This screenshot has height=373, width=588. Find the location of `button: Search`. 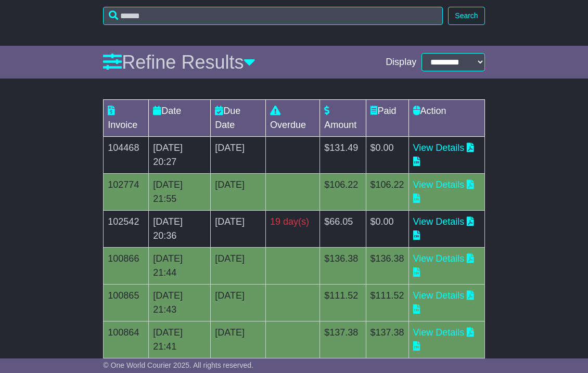

button: Search is located at coordinates (466, 15).